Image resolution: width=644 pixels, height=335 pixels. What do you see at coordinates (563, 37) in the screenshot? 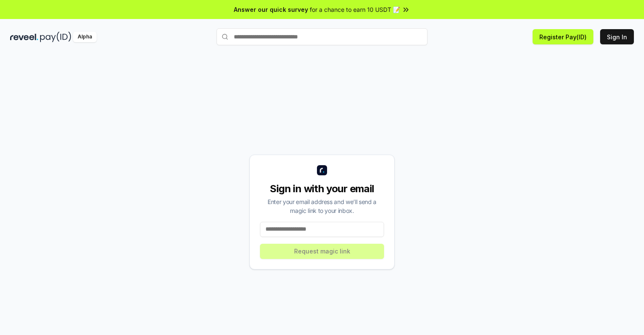
I see `button: Register Pay(ID)` at bounding box center [563, 37].